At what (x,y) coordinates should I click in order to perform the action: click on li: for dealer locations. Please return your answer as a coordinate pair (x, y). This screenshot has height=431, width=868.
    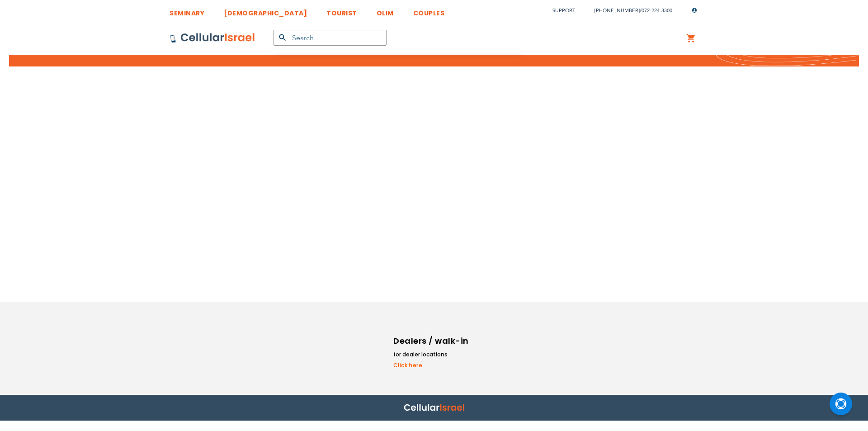
    Looking at the image, I should click on (432, 354).